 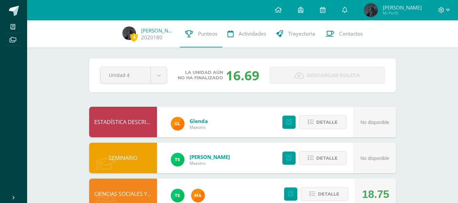 I want to click on div: 16.69, so click(x=243, y=75).